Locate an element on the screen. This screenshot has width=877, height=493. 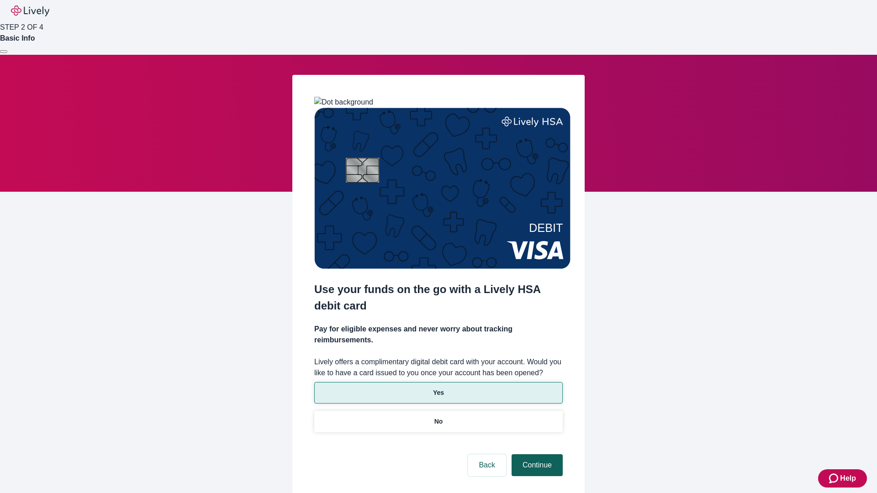
span: Help is located at coordinates (848, 479).